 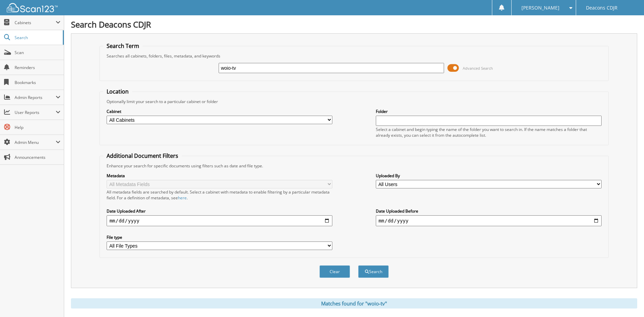 What do you see at coordinates (488, 221) in the screenshot?
I see `input: end` at bounding box center [488, 221].